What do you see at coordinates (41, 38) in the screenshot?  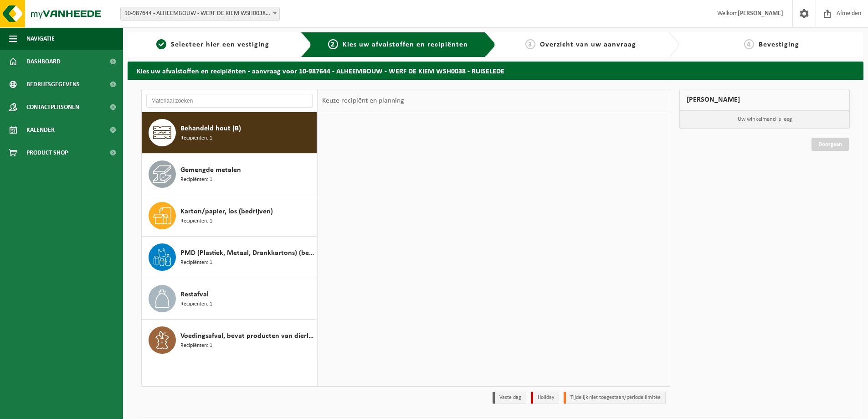 I see `span: Navigatie` at bounding box center [41, 38].